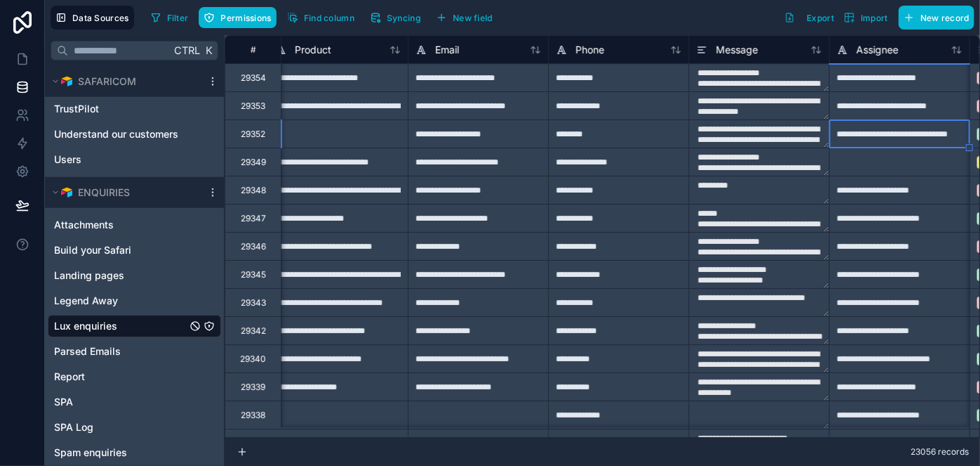  I want to click on span: K, so click(209, 51).